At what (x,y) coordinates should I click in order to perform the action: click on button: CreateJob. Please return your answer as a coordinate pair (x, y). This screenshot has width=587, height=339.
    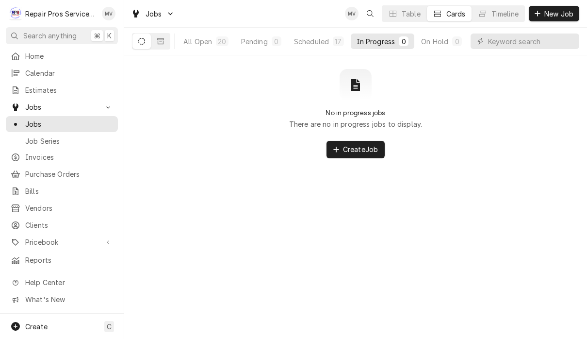
    Looking at the image, I should click on (356, 149).